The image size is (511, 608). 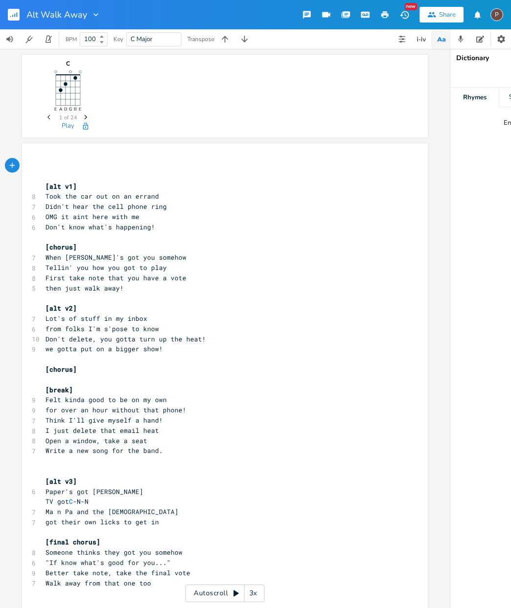 What do you see at coordinates (68, 117) in the screenshot?
I see `span: 1 of 24` at bounding box center [68, 117].